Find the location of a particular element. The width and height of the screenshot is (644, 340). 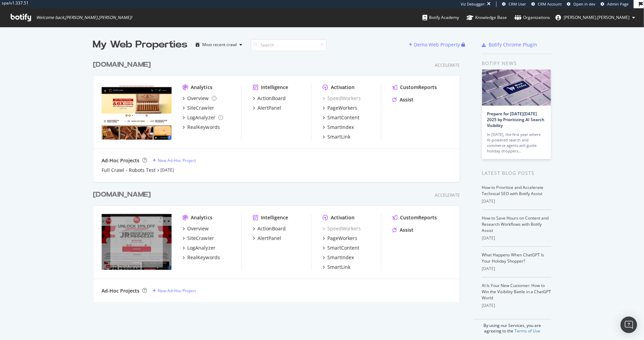

a: Organizations is located at coordinates (532, 18).